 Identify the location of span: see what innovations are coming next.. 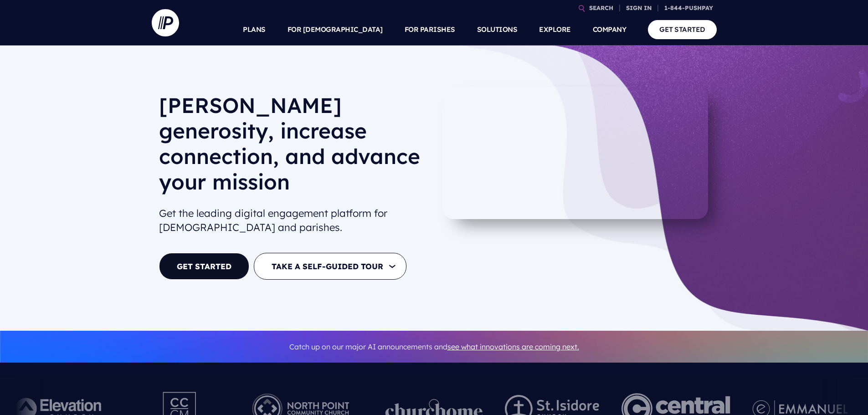
(513, 347).